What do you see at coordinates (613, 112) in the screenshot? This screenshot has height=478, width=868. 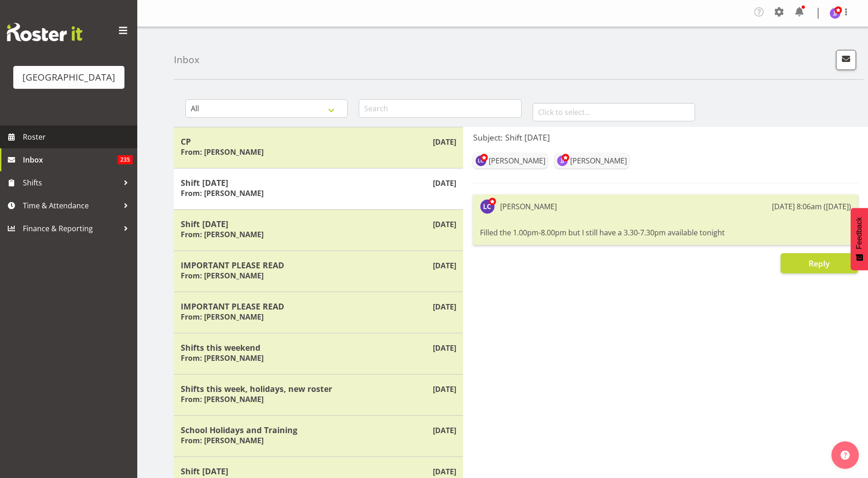 I see `input: Click to select...` at bounding box center [613, 112].